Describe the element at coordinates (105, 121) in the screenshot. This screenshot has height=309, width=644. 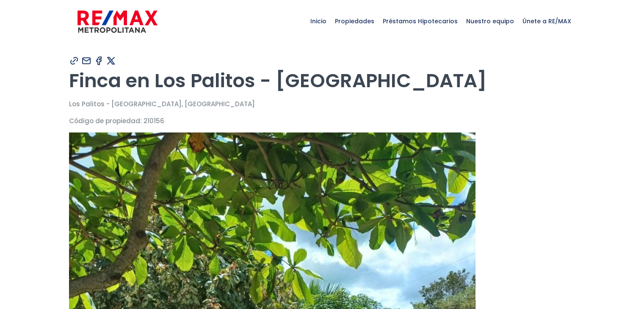
I see `span: Código de propiedad:` at that location.